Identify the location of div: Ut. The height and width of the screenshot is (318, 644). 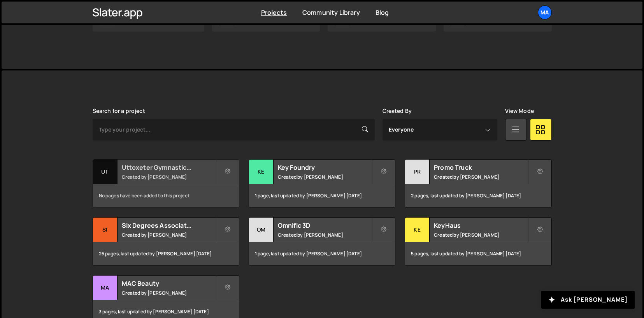
(105, 171).